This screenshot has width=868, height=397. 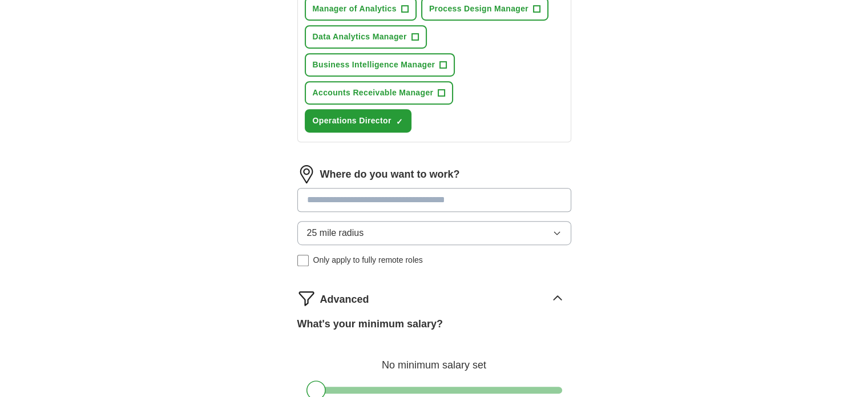 What do you see at coordinates (374, 64) in the screenshot?
I see `span: Business Intelligence Manager` at bounding box center [374, 64].